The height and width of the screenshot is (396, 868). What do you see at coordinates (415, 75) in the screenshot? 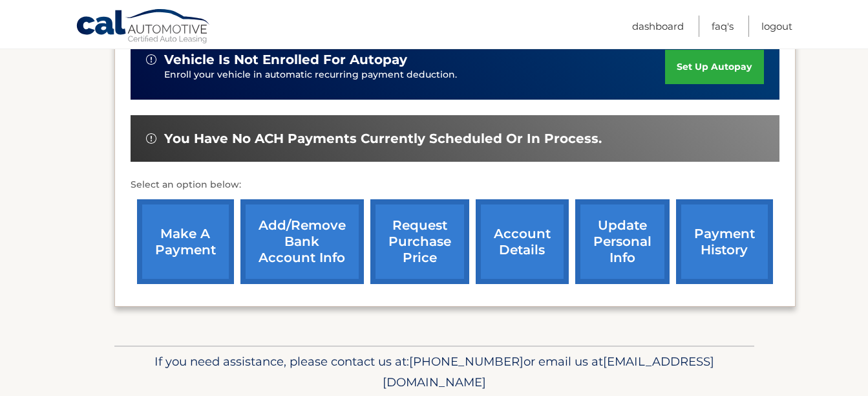
I see `p: Enroll your vehicle in automatic recurring payment deduction.` at bounding box center [415, 75].